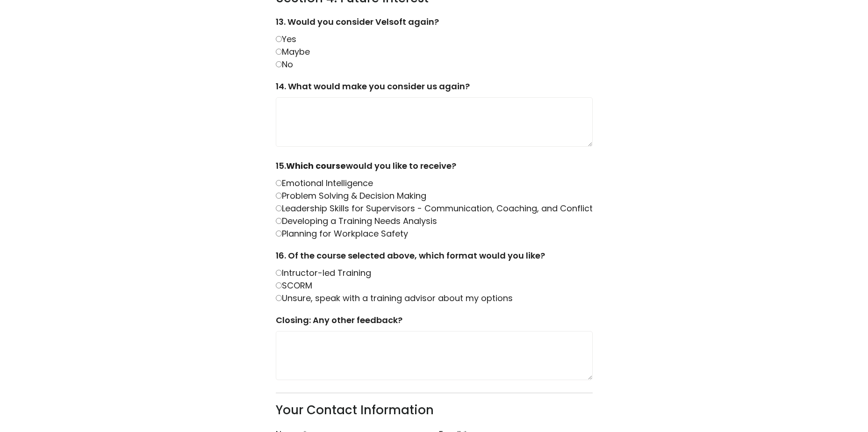 This screenshot has height=432, width=868. What do you see at coordinates (356, 221) in the screenshot?
I see `label: Developing a Training Needs Analysis` at bounding box center [356, 221].